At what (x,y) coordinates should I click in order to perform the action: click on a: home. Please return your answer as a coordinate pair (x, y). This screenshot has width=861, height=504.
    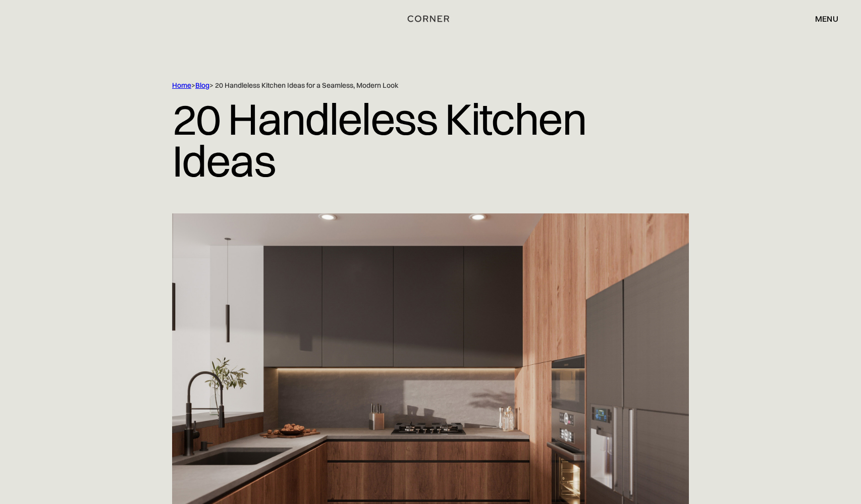
    Looking at the image, I should click on (431, 19).